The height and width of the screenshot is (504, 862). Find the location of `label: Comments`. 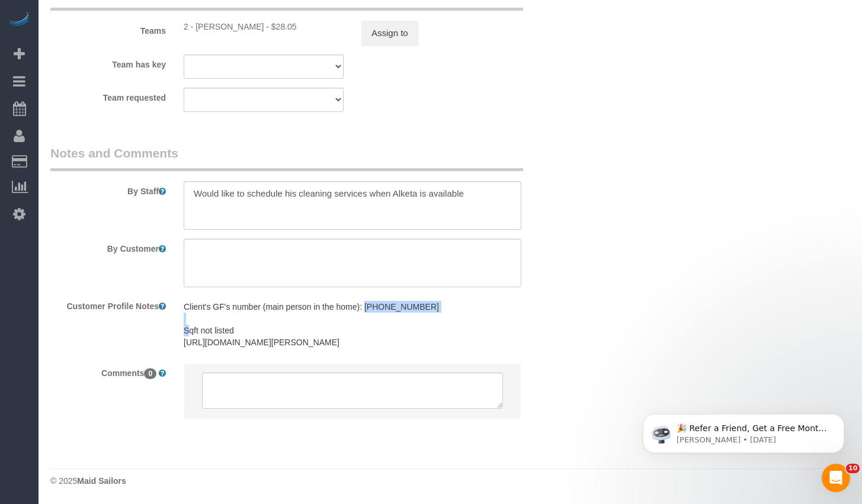

label: Comments is located at coordinates (108, 371).